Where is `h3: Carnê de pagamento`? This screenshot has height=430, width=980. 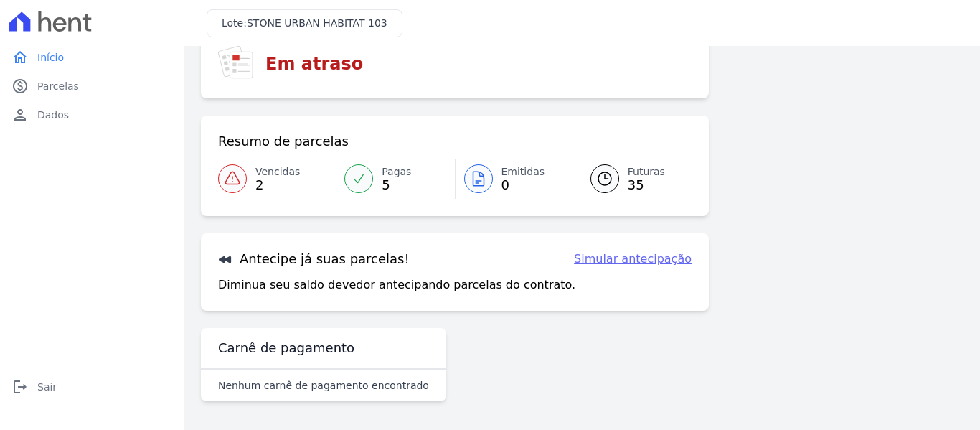
h3: Carnê de pagamento is located at coordinates (286, 349).